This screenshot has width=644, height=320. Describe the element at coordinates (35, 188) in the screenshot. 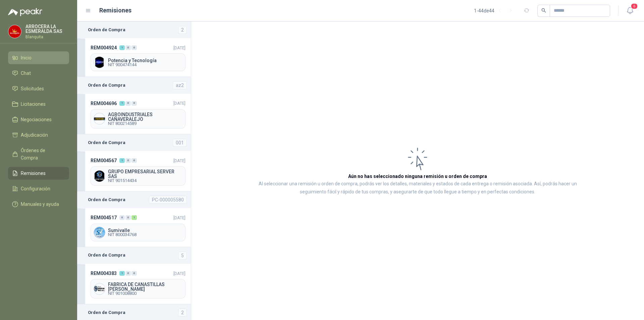

I see `span: Configuración` at that location.